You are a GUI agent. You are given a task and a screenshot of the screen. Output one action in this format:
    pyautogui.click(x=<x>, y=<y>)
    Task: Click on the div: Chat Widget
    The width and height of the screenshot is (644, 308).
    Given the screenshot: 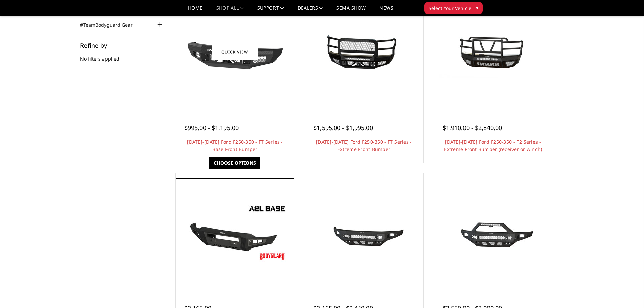 What is the action you would take?
    pyautogui.click(x=627, y=292)
    